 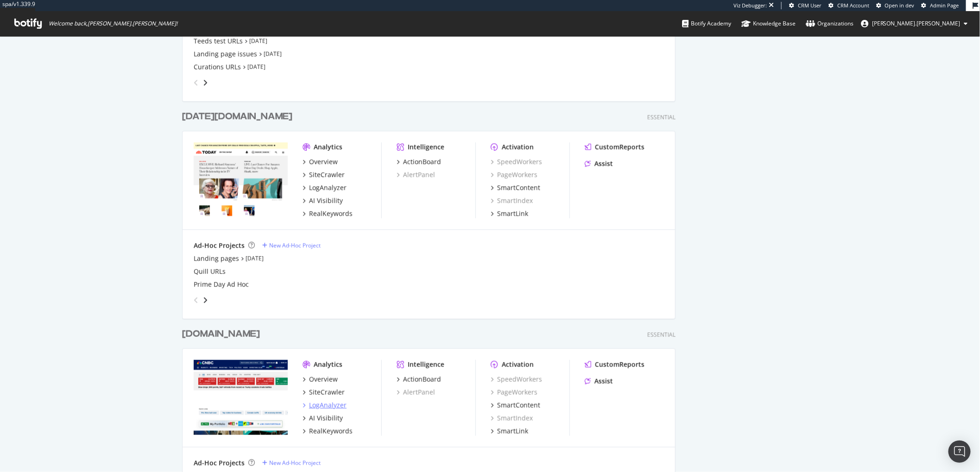 I want to click on a: Landing page issues, so click(x=225, y=54).